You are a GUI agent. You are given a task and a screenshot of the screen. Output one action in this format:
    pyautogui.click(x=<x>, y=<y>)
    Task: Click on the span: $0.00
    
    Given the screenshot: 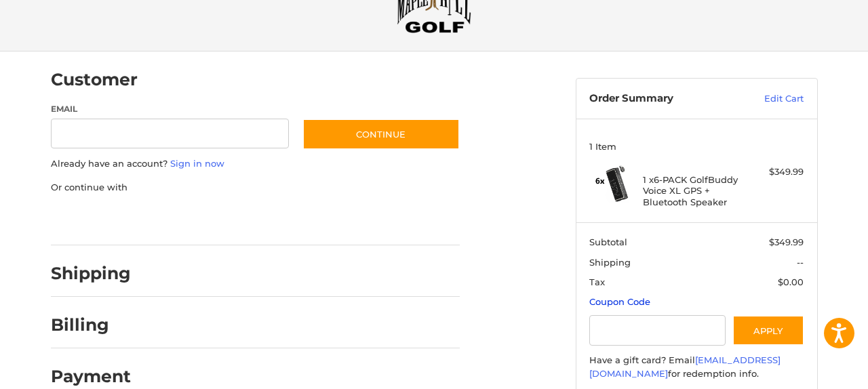 What is the action you would take?
    pyautogui.click(x=790, y=282)
    